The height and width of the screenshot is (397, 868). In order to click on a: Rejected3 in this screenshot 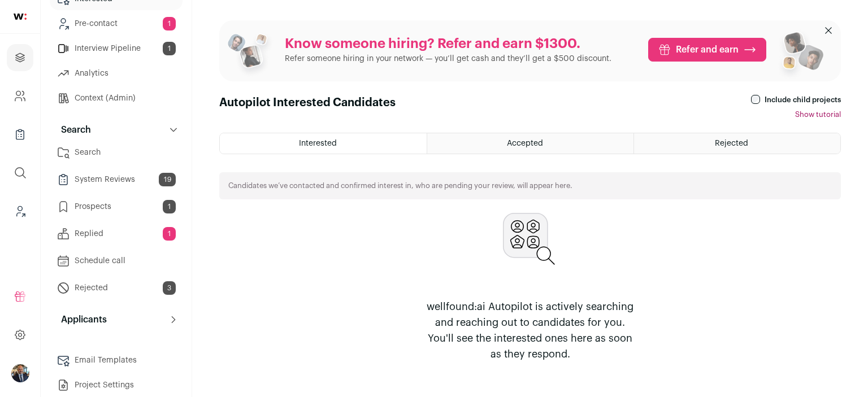, I will do `click(116, 288)`.